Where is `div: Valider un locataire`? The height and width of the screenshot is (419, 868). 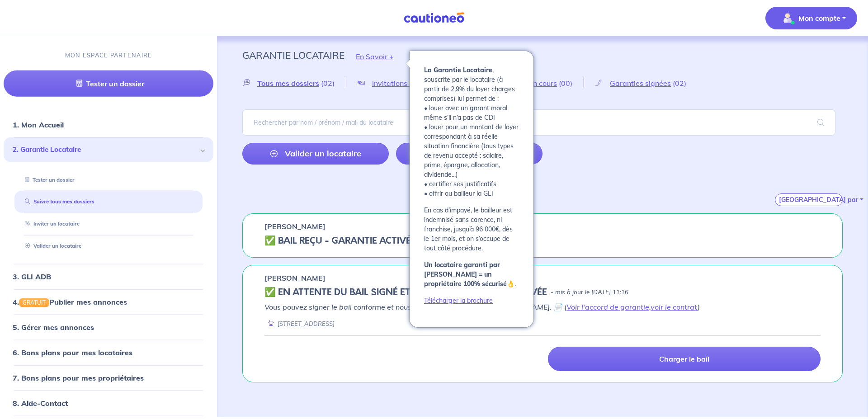 div: Valider un locataire is located at coordinates (109, 246).